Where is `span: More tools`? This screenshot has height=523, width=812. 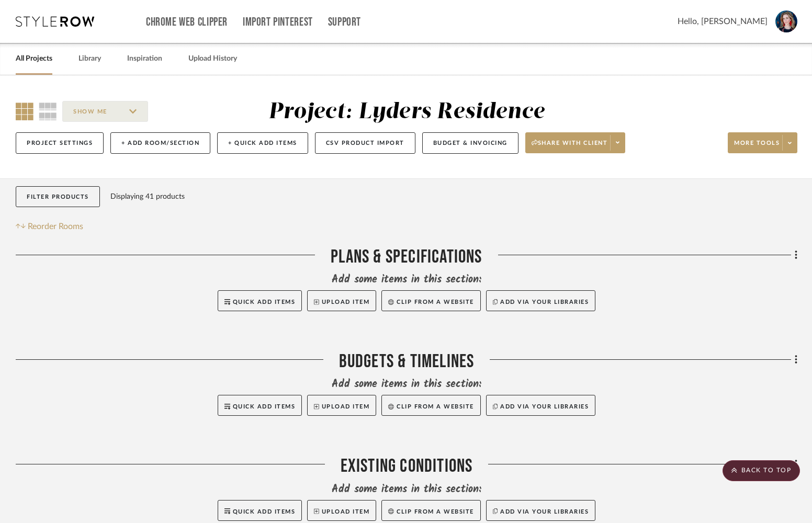
span: More tools is located at coordinates (756, 147).